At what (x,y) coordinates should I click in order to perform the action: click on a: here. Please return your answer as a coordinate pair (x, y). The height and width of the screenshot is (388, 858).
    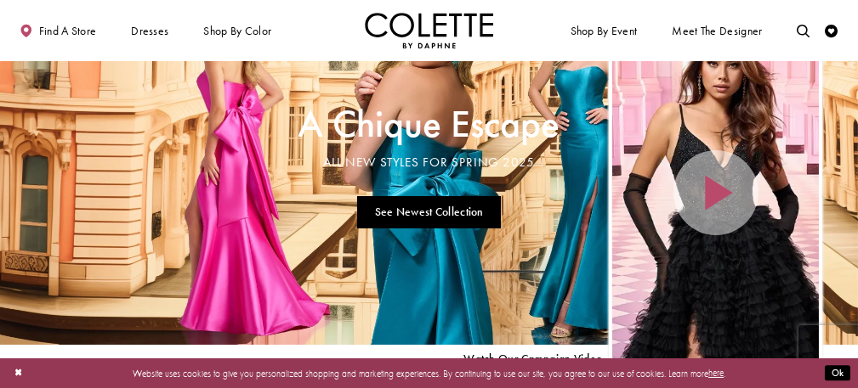
    Looking at the image, I should click on (716, 373).